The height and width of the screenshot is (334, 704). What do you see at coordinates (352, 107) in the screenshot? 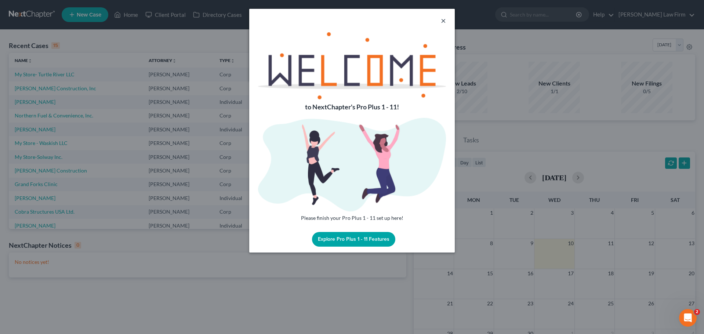
I see `p: to NextChapter's Pro Plus 1 - 11!` at bounding box center [352, 107].